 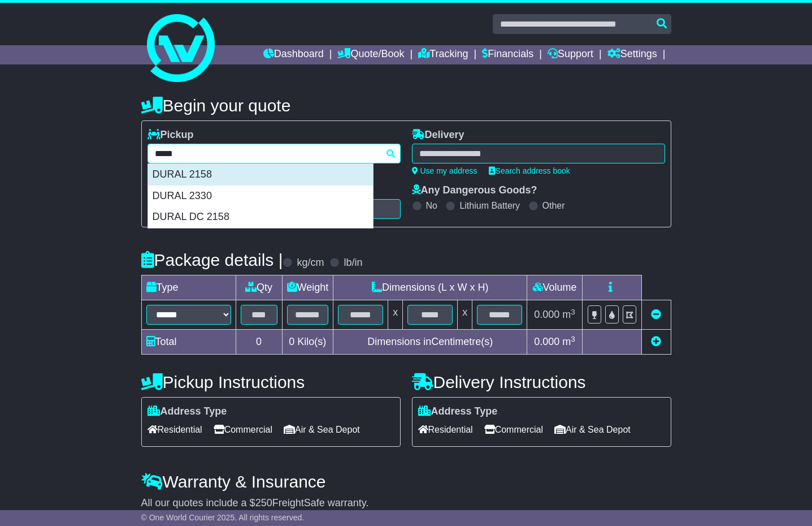 I want to click on a: Tracking, so click(x=443, y=55).